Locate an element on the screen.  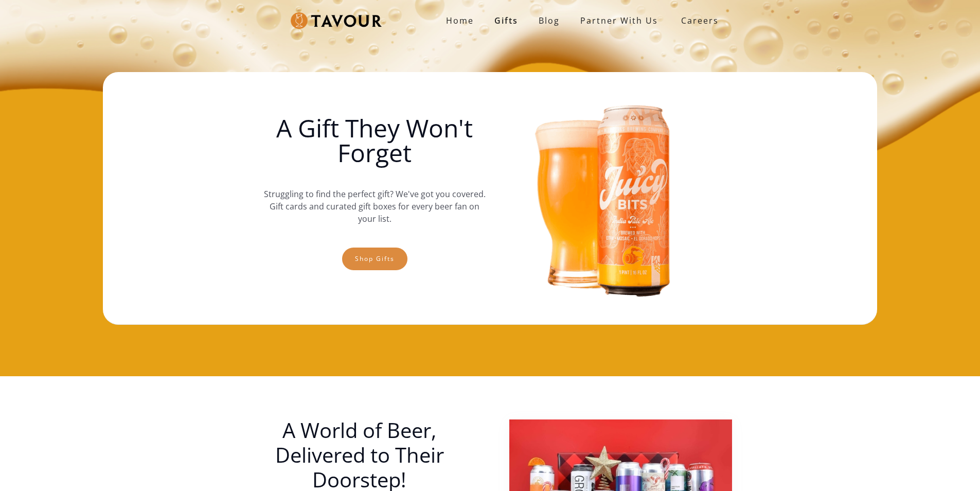
h1: A Gift They Won't Forget is located at coordinates (375, 141).